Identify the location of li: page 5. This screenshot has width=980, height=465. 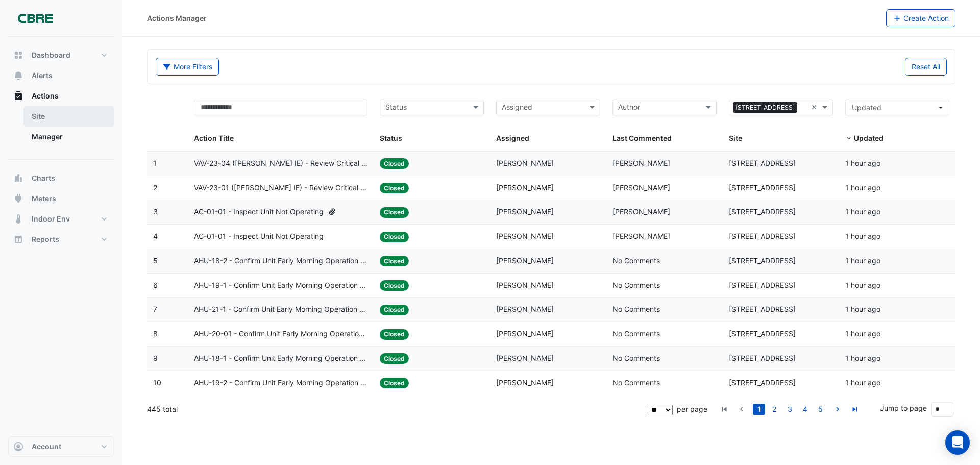
(820, 409).